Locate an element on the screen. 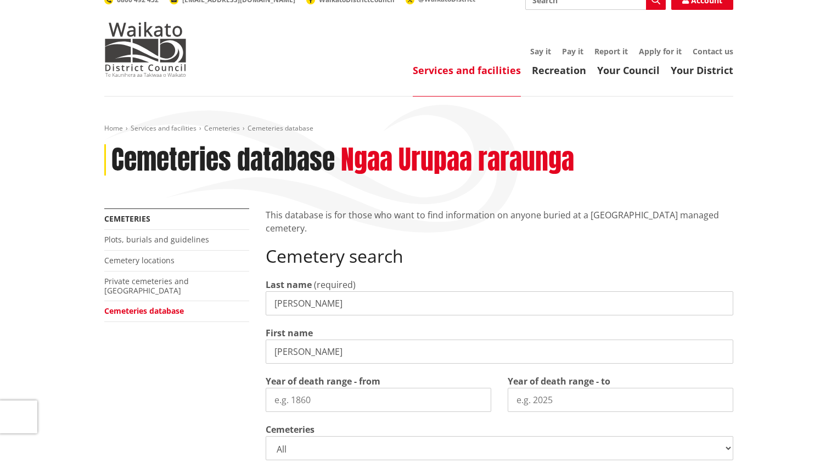 The image size is (837, 469). a: Cemetery locations is located at coordinates (139, 260).